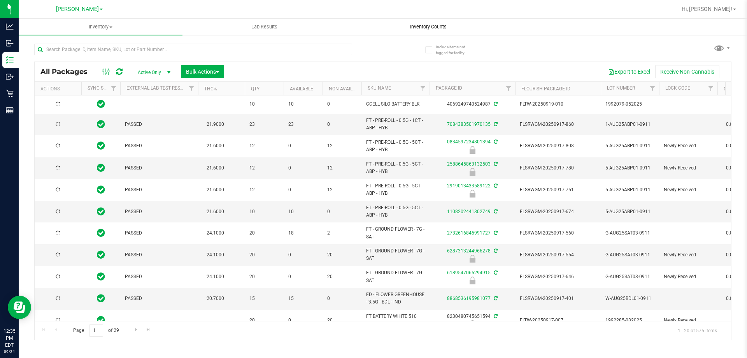 The width and height of the screenshot is (747, 358). I want to click on a: 2588645863132503, so click(469, 164).